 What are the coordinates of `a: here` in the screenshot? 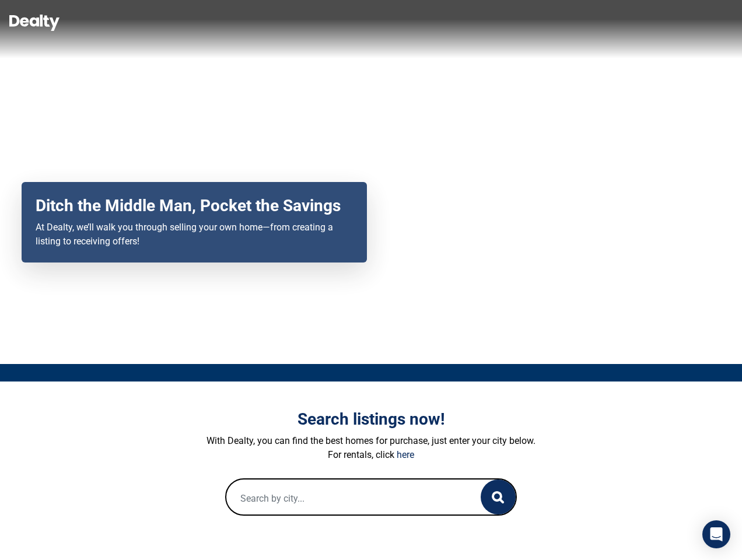 It's located at (405, 454).